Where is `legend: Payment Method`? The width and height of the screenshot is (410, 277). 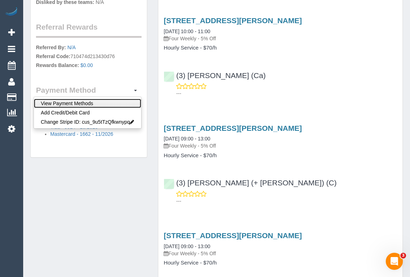
legend: Payment Method is located at coordinates (89, 93).